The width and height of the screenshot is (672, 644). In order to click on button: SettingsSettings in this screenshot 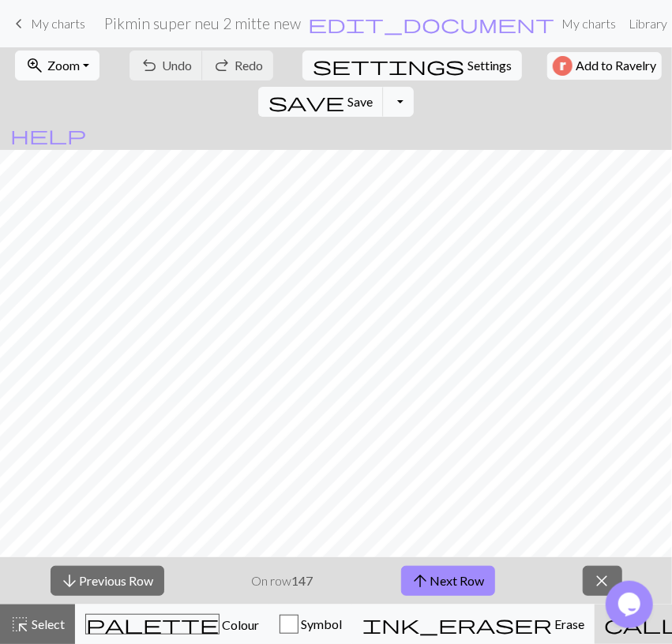, I will do `click(412, 66)`.